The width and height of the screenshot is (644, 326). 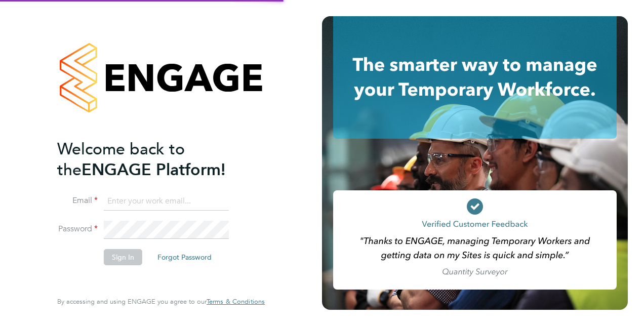 I want to click on h2: ENGAGE Platform!, so click(x=156, y=160).